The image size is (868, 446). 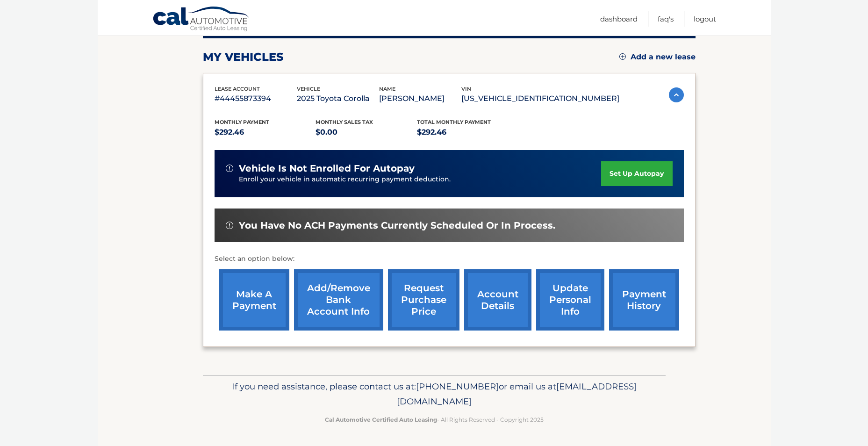 What do you see at coordinates (338, 300) in the screenshot?
I see `a: Add/Remove bank account info` at bounding box center [338, 300].